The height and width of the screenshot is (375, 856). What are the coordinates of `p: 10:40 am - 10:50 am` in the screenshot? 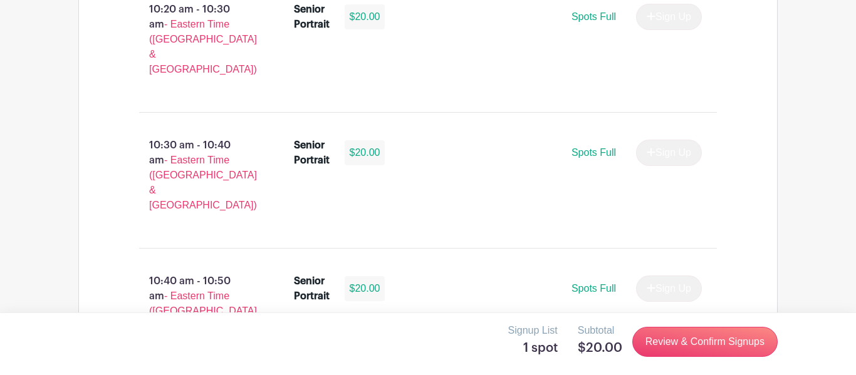 It's located at (196, 311).